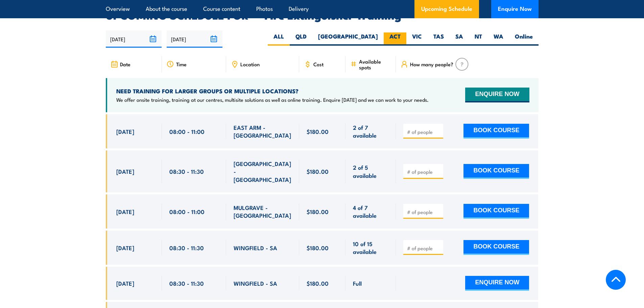 Image resolution: width=644 pixels, height=308 pixels. What do you see at coordinates (370, 171) in the screenshot?
I see `span: 2 of 5 available` at bounding box center [370, 171].